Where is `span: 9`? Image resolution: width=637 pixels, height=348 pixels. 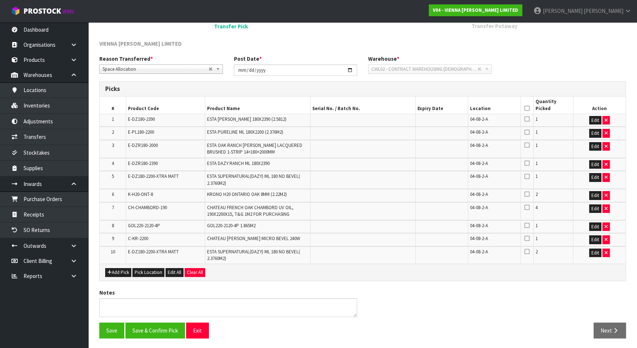 span: 9 is located at coordinates (113, 238).